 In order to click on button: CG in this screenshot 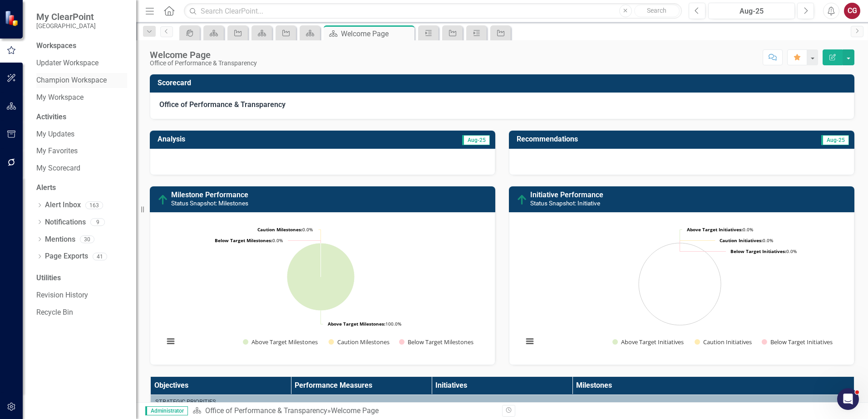, I will do `click(852, 11)`.